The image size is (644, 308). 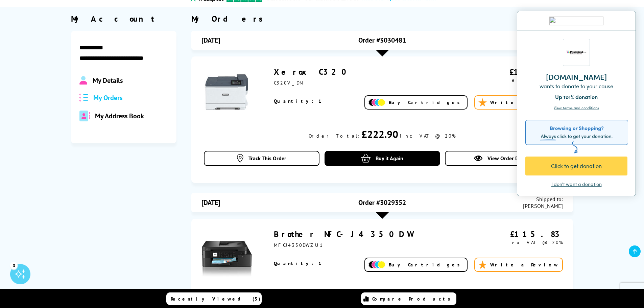 What do you see at coordinates (119, 116) in the screenshot?
I see `span: My Address Book` at bounding box center [119, 116].